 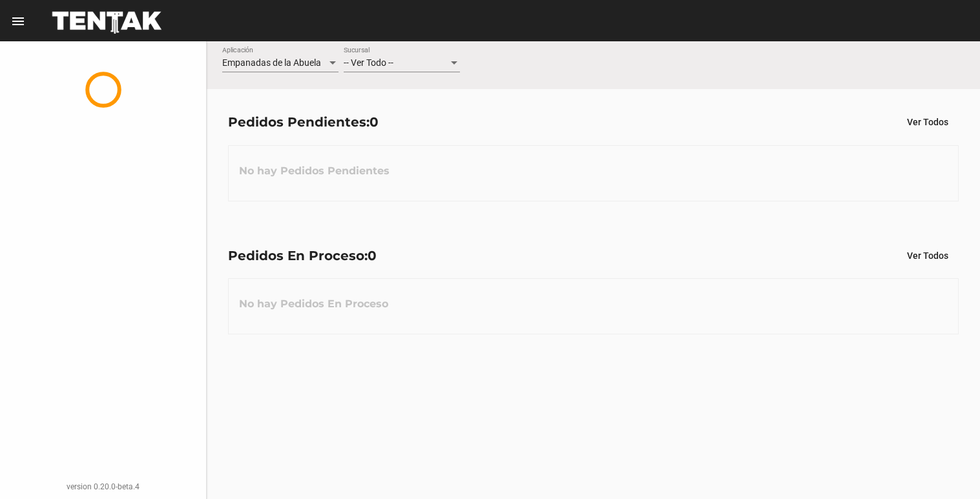 What do you see at coordinates (103, 487) in the screenshot?
I see `div: version 0.20.0-beta.4` at bounding box center [103, 487].